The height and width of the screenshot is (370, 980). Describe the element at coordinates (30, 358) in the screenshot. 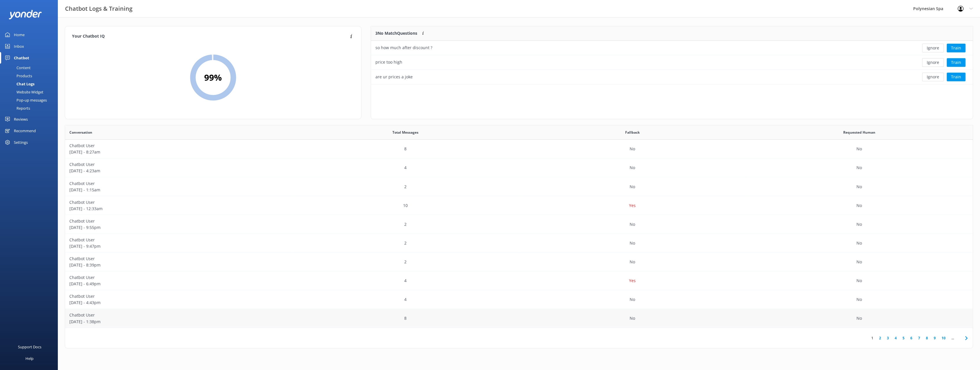

I see `div: Help` at that location.